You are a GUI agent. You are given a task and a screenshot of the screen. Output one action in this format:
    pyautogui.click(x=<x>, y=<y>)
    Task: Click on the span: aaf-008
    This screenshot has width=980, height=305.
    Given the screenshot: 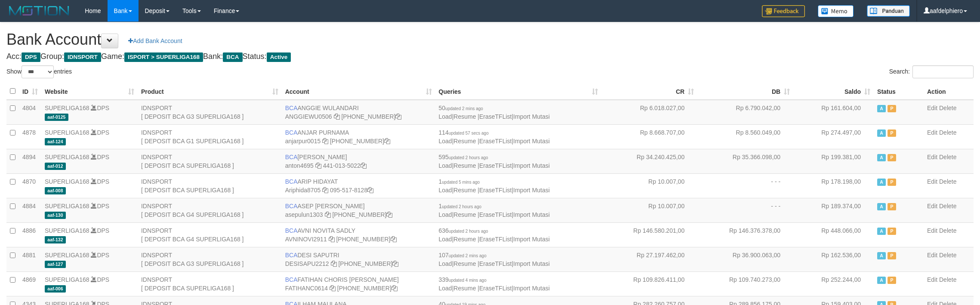 What is the action you would take?
    pyautogui.click(x=55, y=190)
    